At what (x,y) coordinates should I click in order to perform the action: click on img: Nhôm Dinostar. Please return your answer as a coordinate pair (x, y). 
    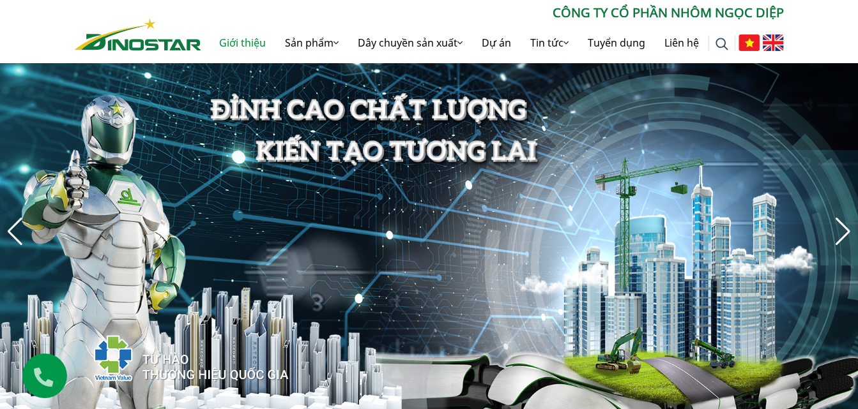
    Looking at the image, I should click on (138, 34).